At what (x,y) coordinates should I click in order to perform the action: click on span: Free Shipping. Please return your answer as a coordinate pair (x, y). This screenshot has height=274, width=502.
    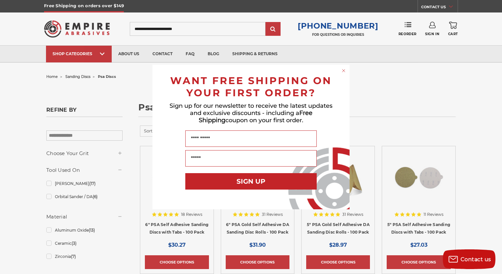
    Looking at the image, I should click on (256, 117).